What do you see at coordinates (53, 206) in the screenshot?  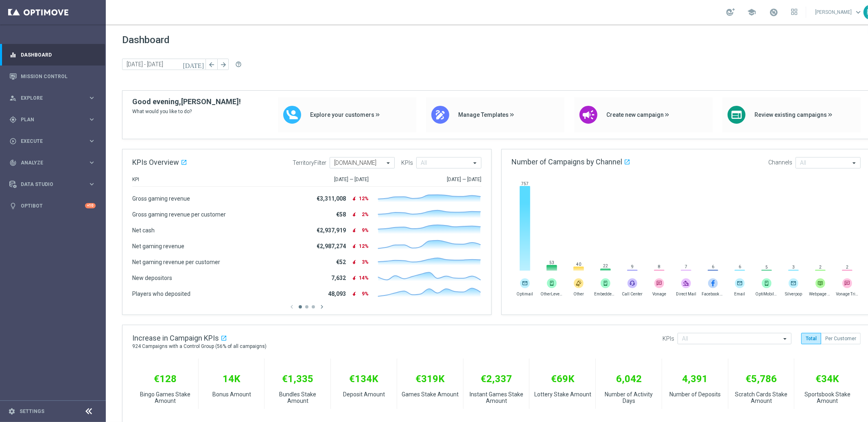 I see `a: Optibot` at bounding box center [53, 206].